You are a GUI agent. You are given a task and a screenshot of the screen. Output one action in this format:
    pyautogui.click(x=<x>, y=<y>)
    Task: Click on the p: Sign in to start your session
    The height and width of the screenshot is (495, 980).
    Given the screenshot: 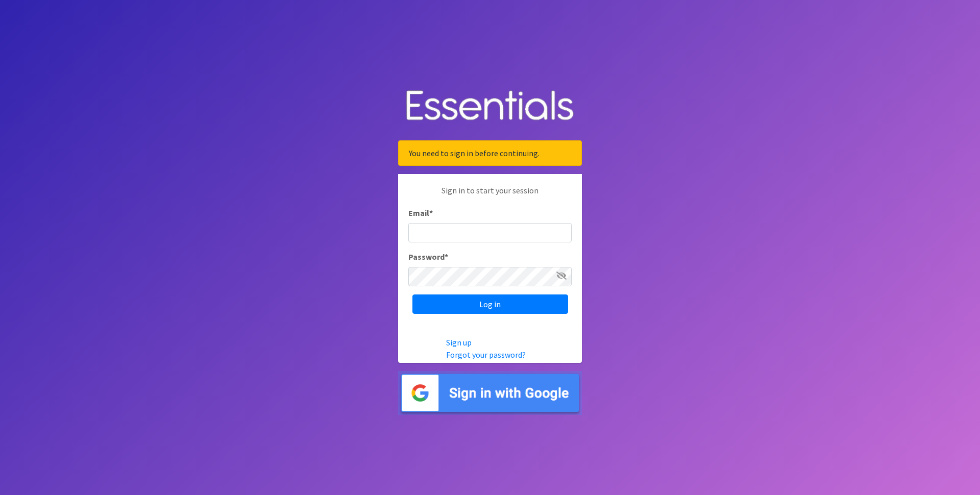 What is the action you would take?
    pyautogui.click(x=490, y=196)
    